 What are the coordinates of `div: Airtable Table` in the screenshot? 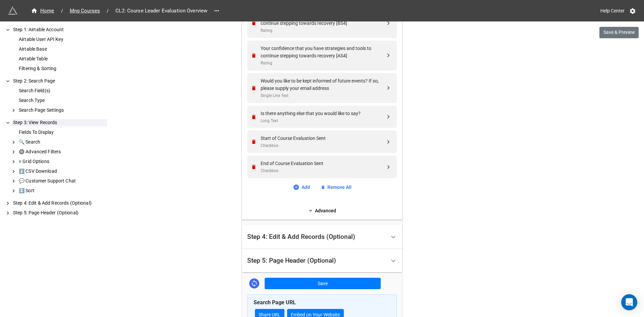 It's located at (62, 59).